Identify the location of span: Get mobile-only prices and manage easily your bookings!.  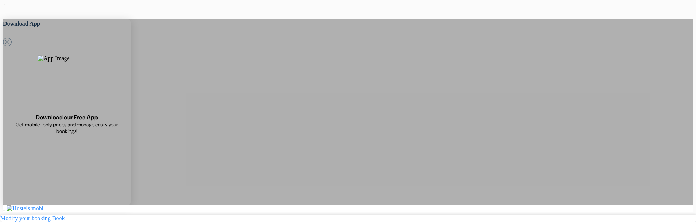
(67, 128).